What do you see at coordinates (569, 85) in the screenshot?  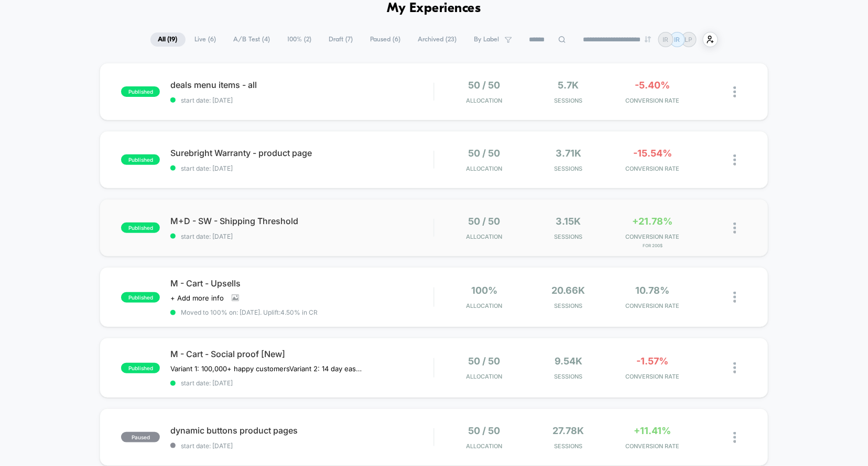 I see `span: 5.7k` at bounding box center [569, 85].